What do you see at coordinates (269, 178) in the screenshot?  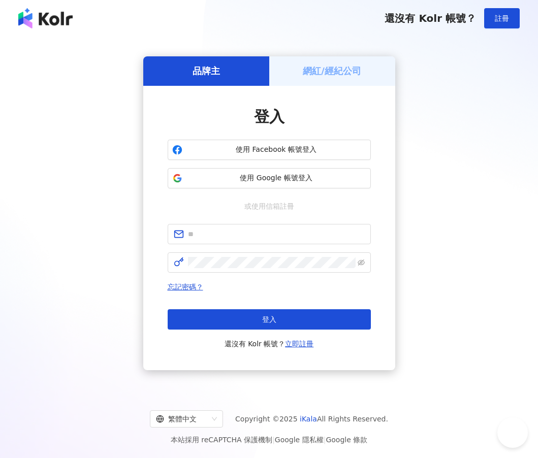 I see `button: 使用 Google 帳號登入` at bounding box center [269, 178].